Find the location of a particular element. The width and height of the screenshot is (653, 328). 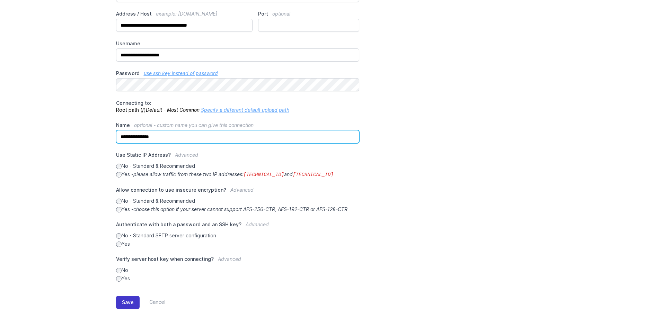

p: Root path (/) is located at coordinates (238, 107).